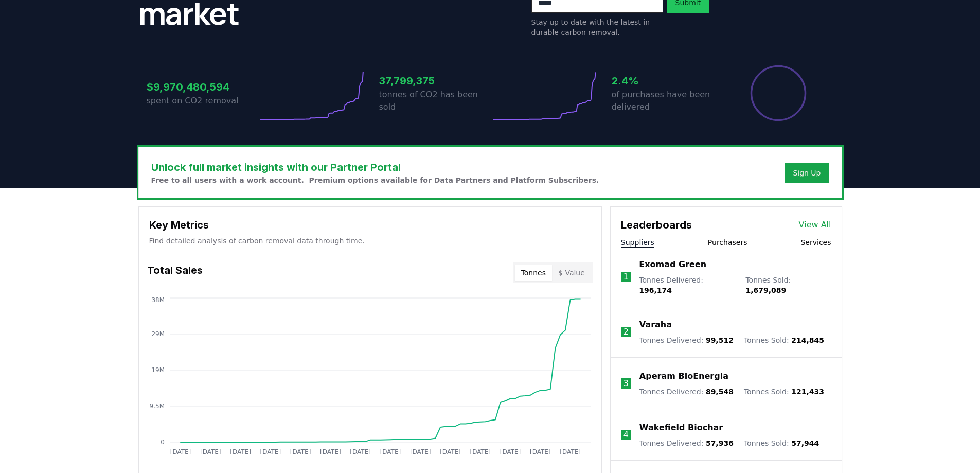 Image resolution: width=980 pixels, height=473 pixels. What do you see at coordinates (656, 324) in the screenshot?
I see `a: Varaha` at bounding box center [656, 324].